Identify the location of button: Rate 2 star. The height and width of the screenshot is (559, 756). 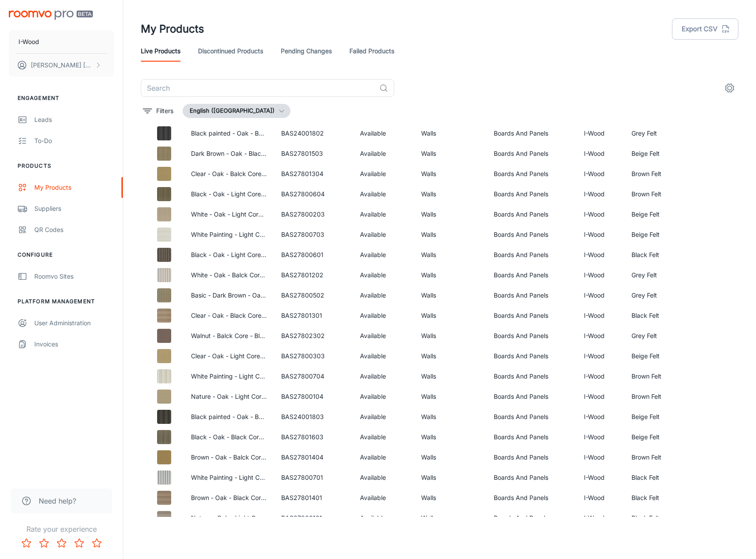
(44, 543).